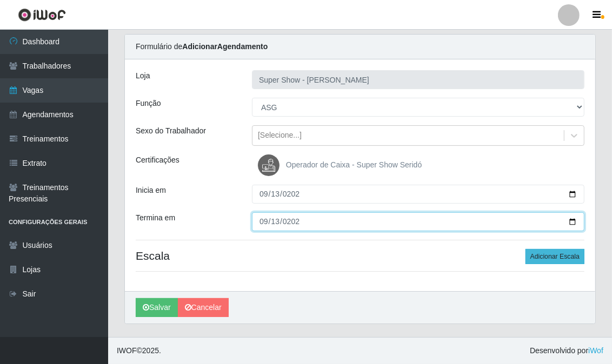 The height and width of the screenshot is (364, 612). Describe the element at coordinates (148, 103) in the screenshot. I see `label: Função` at that location.